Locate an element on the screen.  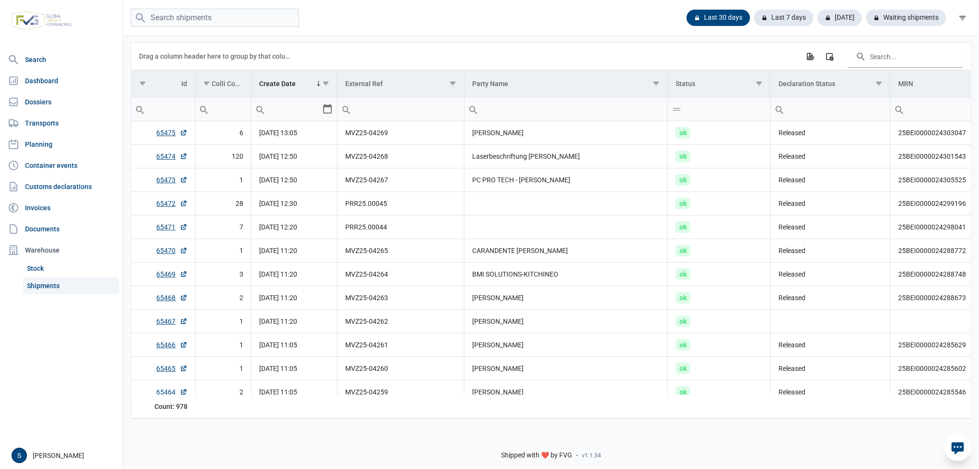
span: Show filter options for column 'Status' is located at coordinates (759, 83).